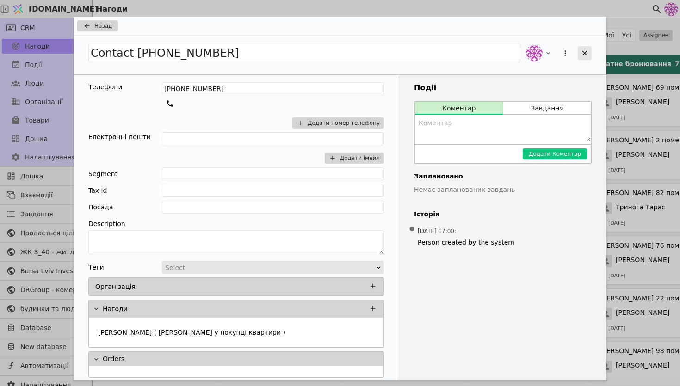  Describe the element at coordinates (96, 267) in the screenshot. I see `div: Теги` at that location.